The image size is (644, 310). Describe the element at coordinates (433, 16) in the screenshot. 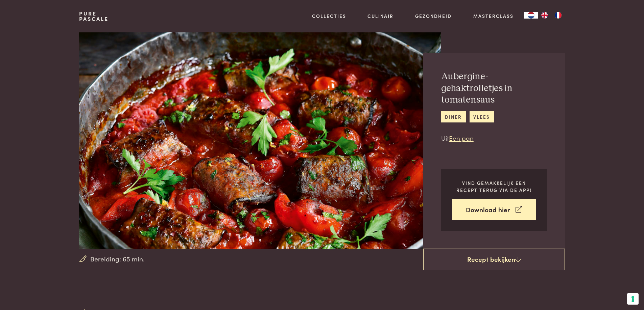

I see `a: Gezondheid` at that location.